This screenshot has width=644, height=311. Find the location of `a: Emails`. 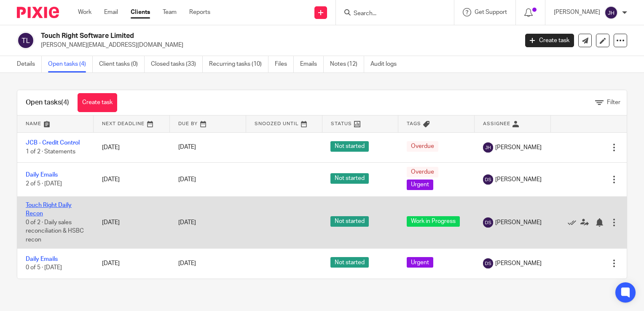

a: Emails is located at coordinates (312, 64).